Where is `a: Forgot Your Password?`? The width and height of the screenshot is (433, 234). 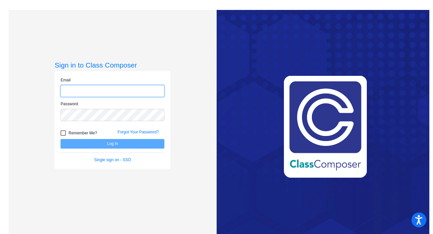
a: Forgot Your Password? is located at coordinates (138, 132).